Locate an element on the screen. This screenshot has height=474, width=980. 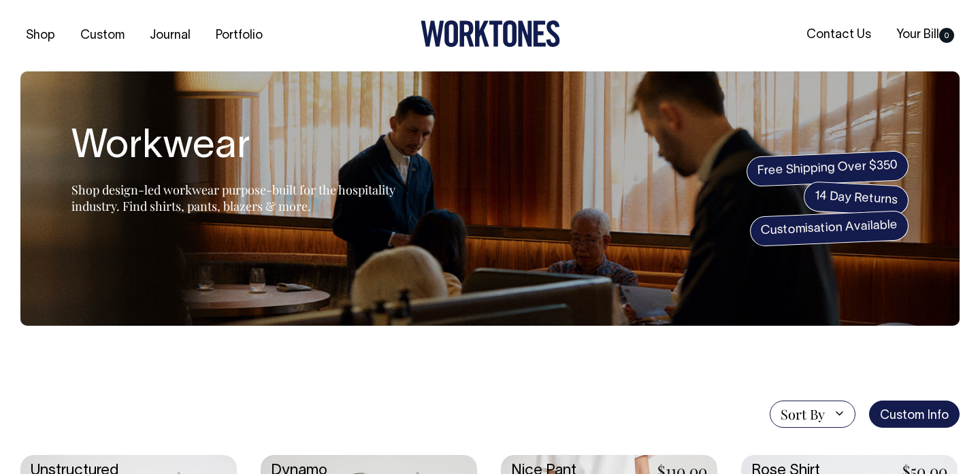
span: Customisation Available is located at coordinates (829, 228).